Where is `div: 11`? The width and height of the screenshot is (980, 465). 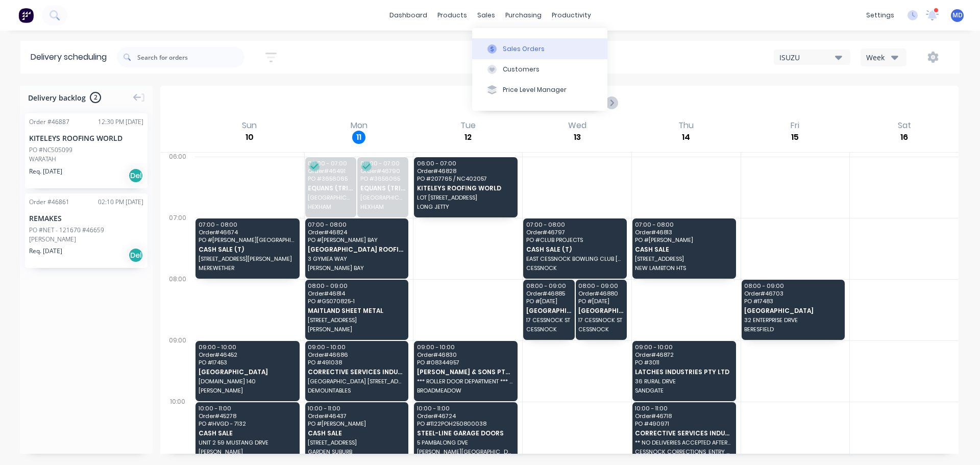
div: 11 is located at coordinates (359, 138).